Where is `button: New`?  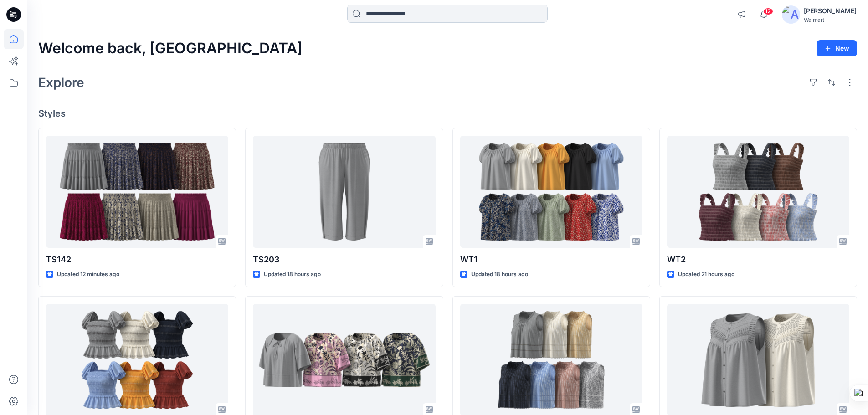
button: New is located at coordinates (836, 48).